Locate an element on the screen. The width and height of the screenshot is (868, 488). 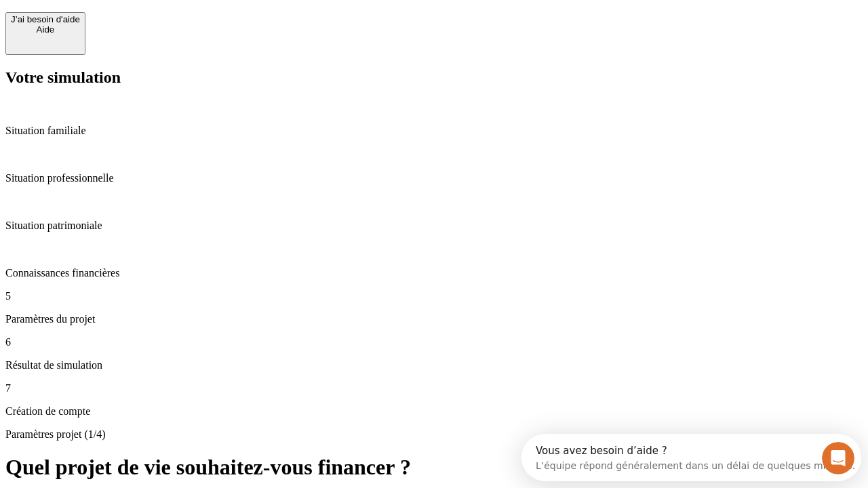
p: Situation patrimoniale is located at coordinates (434, 226).